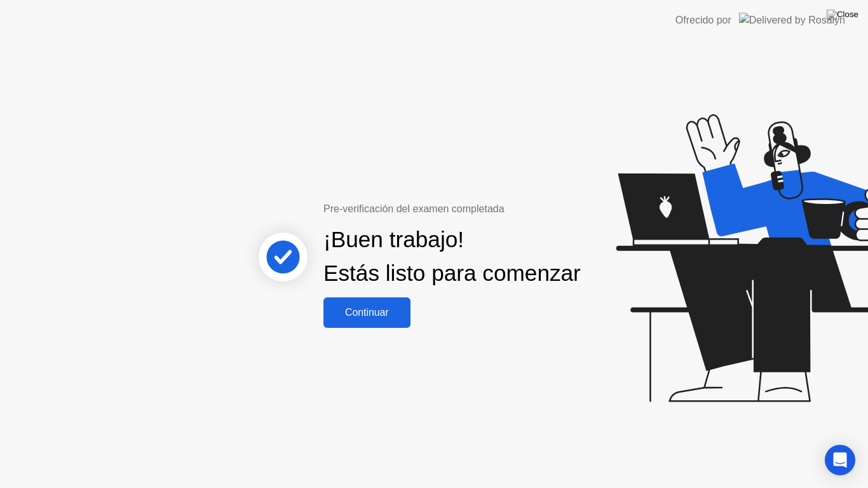  What do you see at coordinates (843, 15) in the screenshot?
I see `img: Close` at bounding box center [843, 15].